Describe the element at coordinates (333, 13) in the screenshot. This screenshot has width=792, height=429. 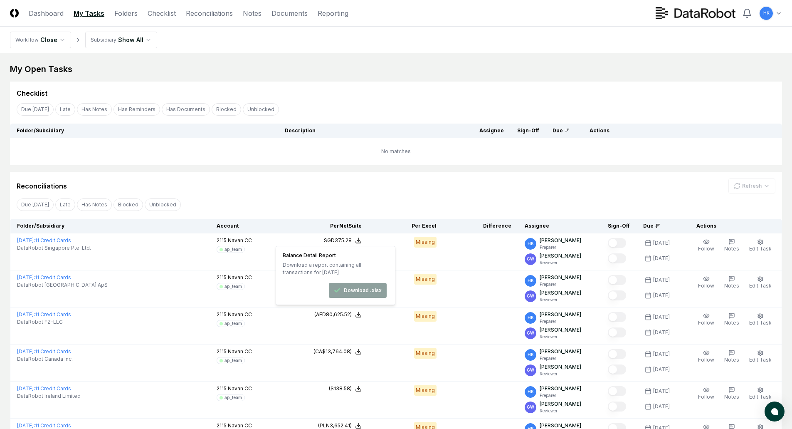
I see `a: Reporting` at that location.